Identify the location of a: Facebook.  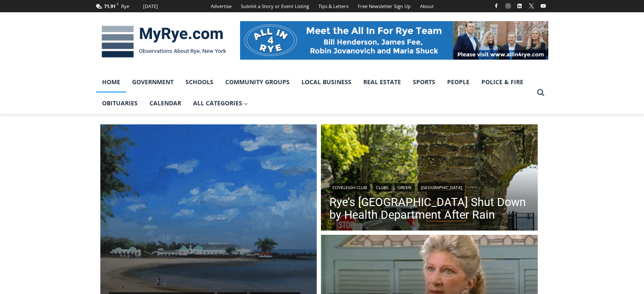
(497, 6).